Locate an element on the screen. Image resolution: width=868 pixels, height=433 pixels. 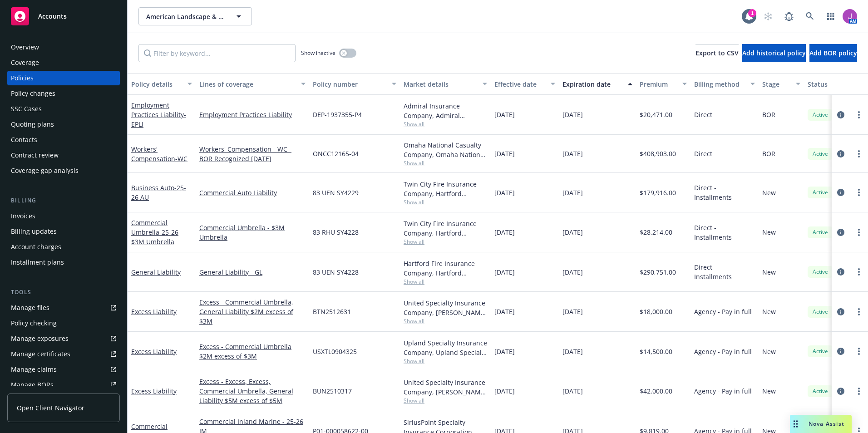
span: - 25-26 $3M Umbrella is located at coordinates (155, 237).